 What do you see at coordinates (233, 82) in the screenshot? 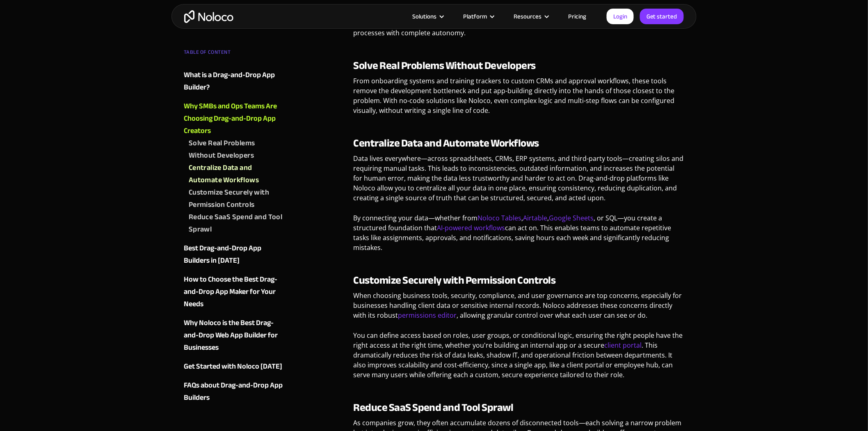
I see `a: What is a Drag-and-Drop App Builder?` at bounding box center [233, 82].